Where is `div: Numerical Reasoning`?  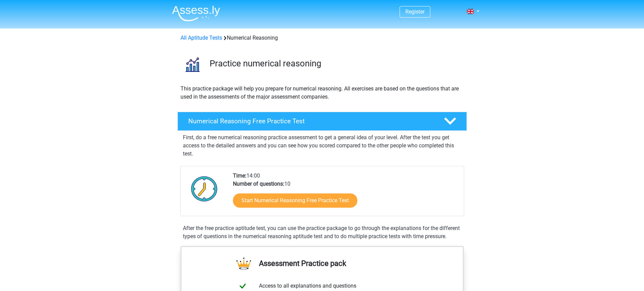 div: Numerical Reasoning is located at coordinates (322, 38).